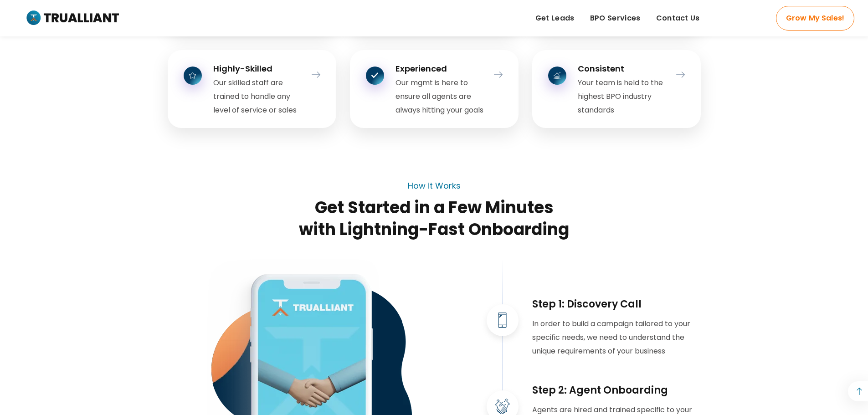 The height and width of the screenshot is (415, 868). What do you see at coordinates (434, 219) in the screenshot?
I see `div: Get Started in a Few Minutes with Lightning-Fast Onboarding` at bounding box center [434, 219].